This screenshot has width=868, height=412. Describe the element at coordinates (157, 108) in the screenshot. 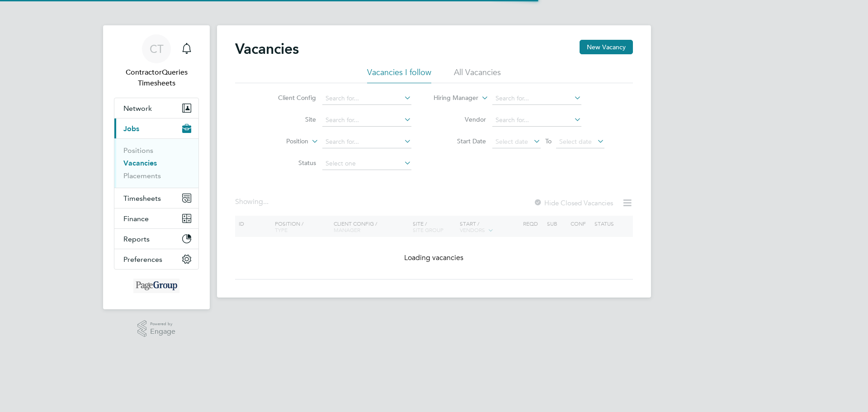

I see `button: Network` at that location.